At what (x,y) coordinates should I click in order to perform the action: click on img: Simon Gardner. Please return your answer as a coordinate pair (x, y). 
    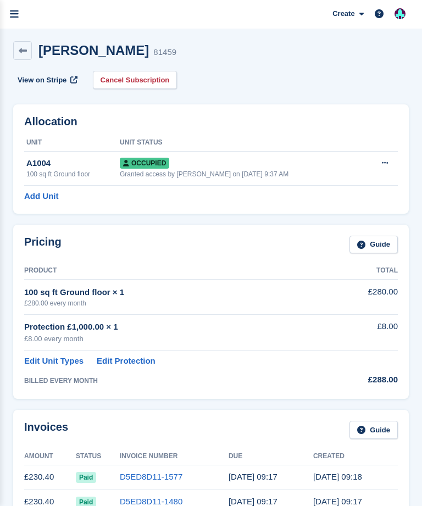
    Looking at the image, I should click on (400, 14).